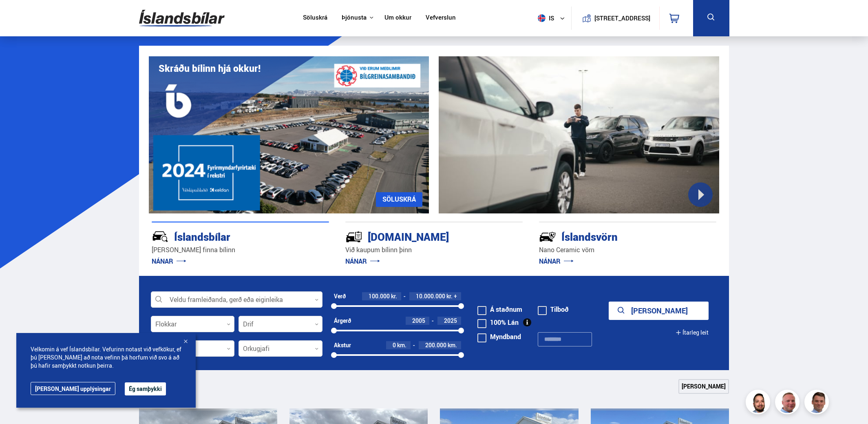 This screenshot has width=868, height=424. Describe the element at coordinates (379, 296) in the screenshot. I see `span: 100.000` at that location.